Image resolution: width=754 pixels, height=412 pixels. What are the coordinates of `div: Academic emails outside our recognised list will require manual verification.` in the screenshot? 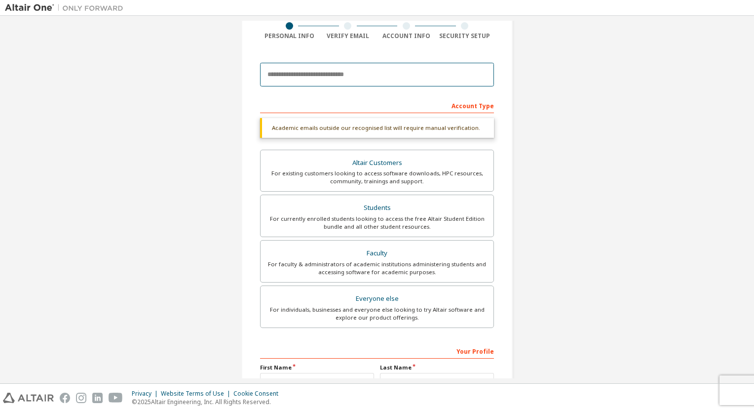 It's located at (377, 128).